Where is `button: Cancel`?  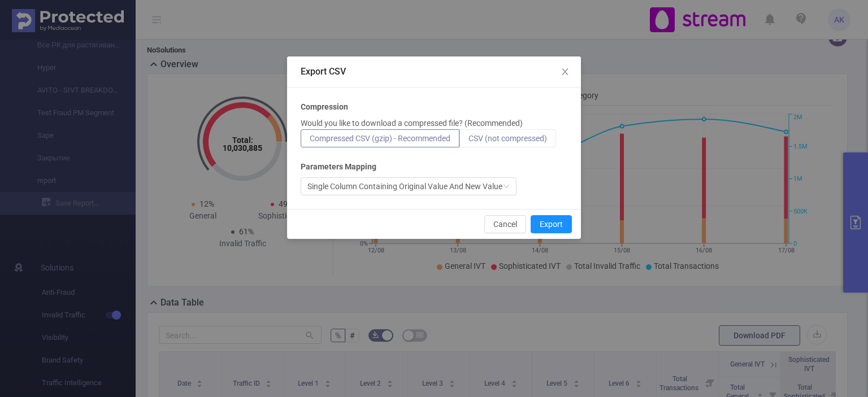 button: Cancel is located at coordinates (505, 224).